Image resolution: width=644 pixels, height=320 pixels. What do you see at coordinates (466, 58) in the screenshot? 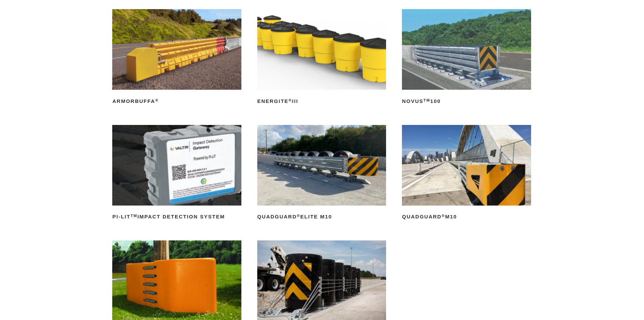
I see `a: NOVUSTM100` at bounding box center [466, 58].